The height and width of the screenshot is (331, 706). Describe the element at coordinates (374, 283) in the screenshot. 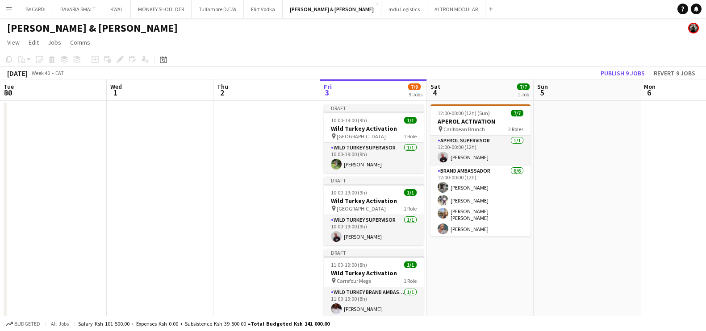

I see `div: Draft11:00-19:00 (8h)1/1Wild Turkey Activation Carrefour Mega1 RoleWild Turkey Brand Ambassador1/...` at that location.